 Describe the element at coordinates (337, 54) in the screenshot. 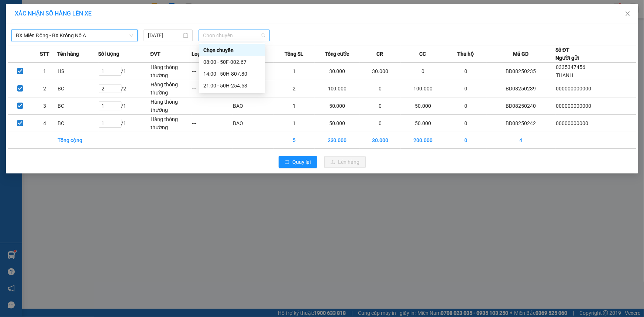

I see `span: Tổng cước` at that location.